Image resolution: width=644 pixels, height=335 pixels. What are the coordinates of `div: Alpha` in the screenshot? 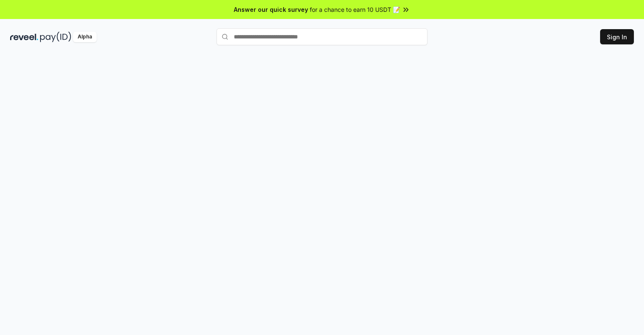 It's located at (85, 37).